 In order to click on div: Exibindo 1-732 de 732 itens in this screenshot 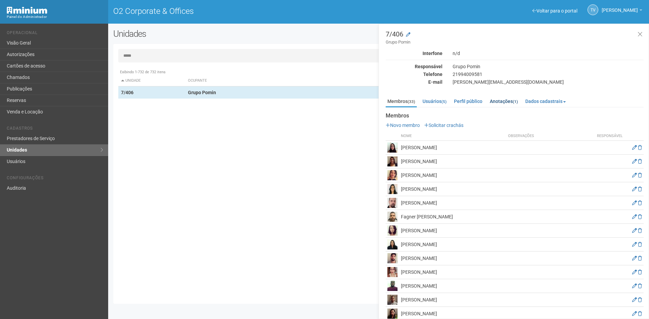, I will do `click(378, 72)`.